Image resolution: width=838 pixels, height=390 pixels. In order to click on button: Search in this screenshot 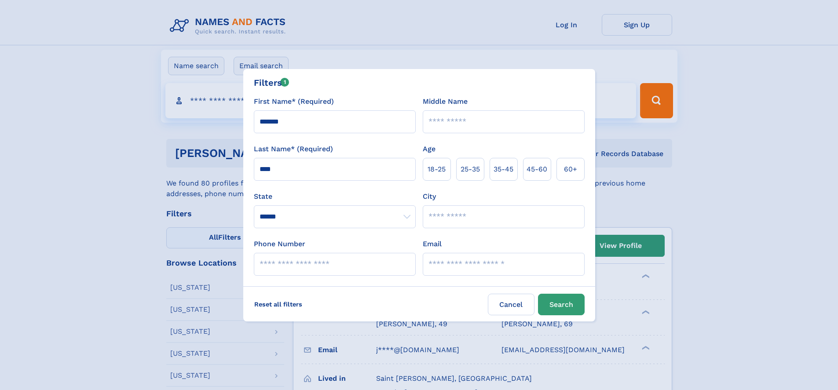, I will do `click(561, 305)`.